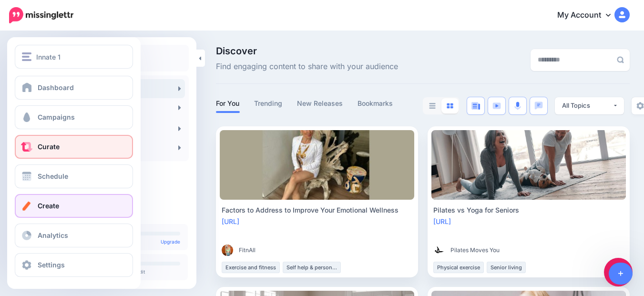 This screenshot has width=644, height=296. Describe the element at coordinates (55, 87) in the screenshot. I see `span: Dashboard` at that location.